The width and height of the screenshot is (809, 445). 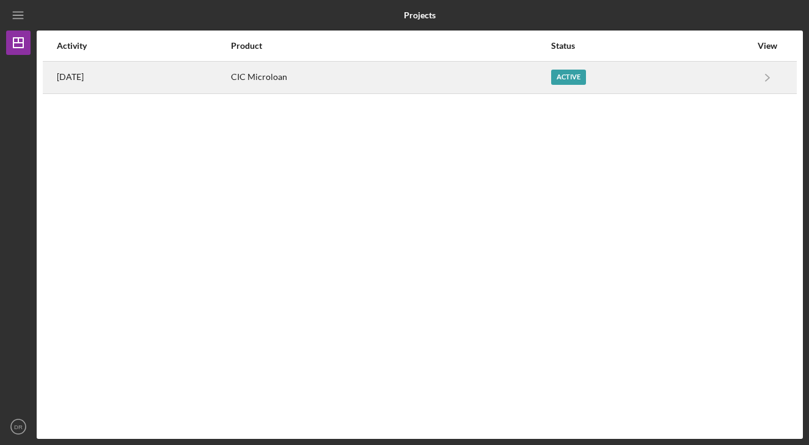 I want to click on text: DR, so click(x=18, y=427).